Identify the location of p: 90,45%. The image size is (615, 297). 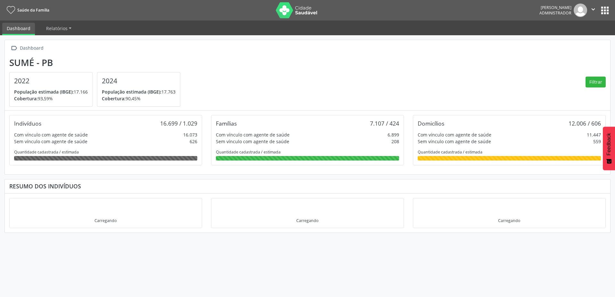
(139, 98).